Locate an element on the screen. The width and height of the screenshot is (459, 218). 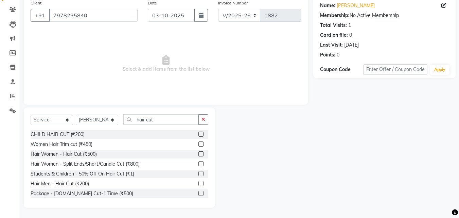
div: Women Hair Trim cut (₹450) is located at coordinates (61, 144).